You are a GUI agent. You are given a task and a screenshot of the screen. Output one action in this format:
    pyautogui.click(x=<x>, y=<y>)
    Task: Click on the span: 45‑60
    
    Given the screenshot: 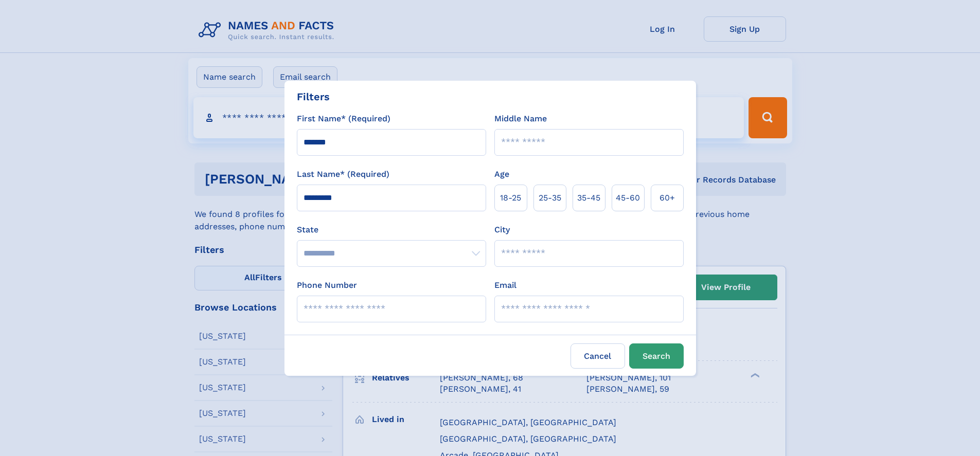 What is the action you would take?
    pyautogui.click(x=628, y=198)
    